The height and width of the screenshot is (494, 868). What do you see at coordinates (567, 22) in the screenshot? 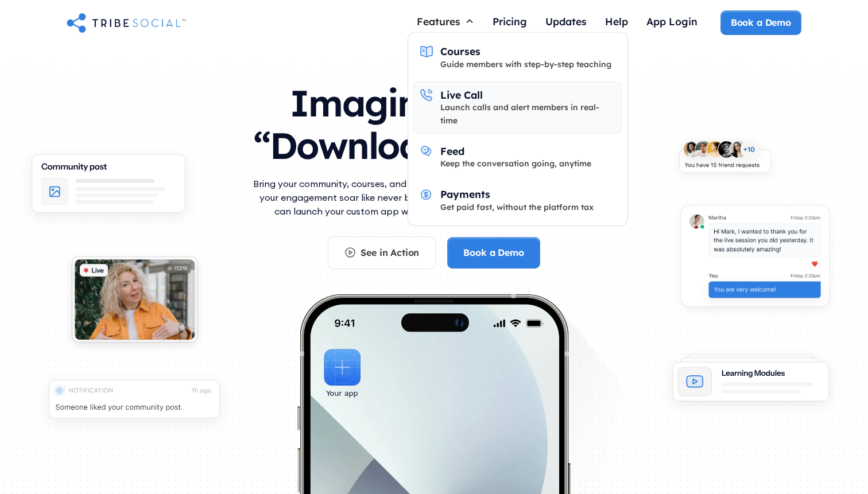
I see `a: Updates` at bounding box center [567, 22].